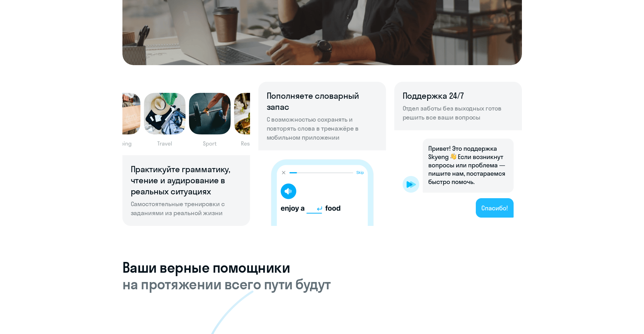  Describe the element at coordinates (206, 267) in the screenshot. I see `ya-tr-span: Ваши верные помощники` at that location.